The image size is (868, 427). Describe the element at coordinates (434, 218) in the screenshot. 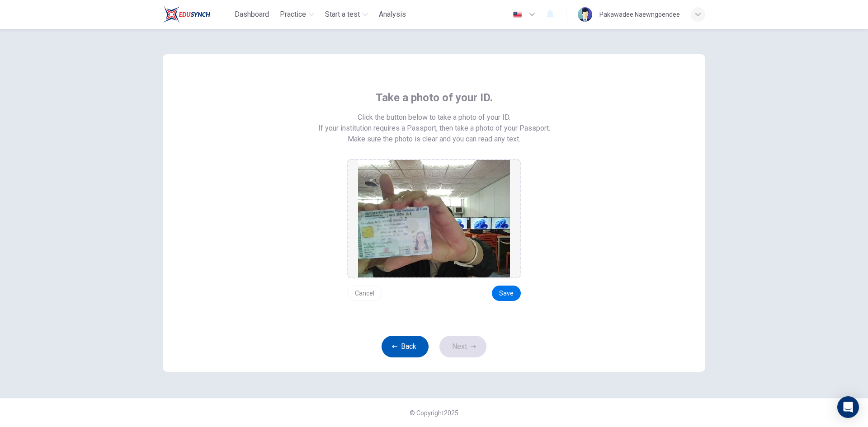

I see `img: preview screemshot` at that location.